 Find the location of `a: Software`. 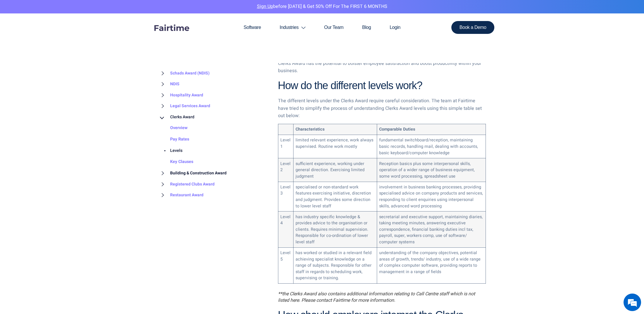

a: Software is located at coordinates (252, 27).